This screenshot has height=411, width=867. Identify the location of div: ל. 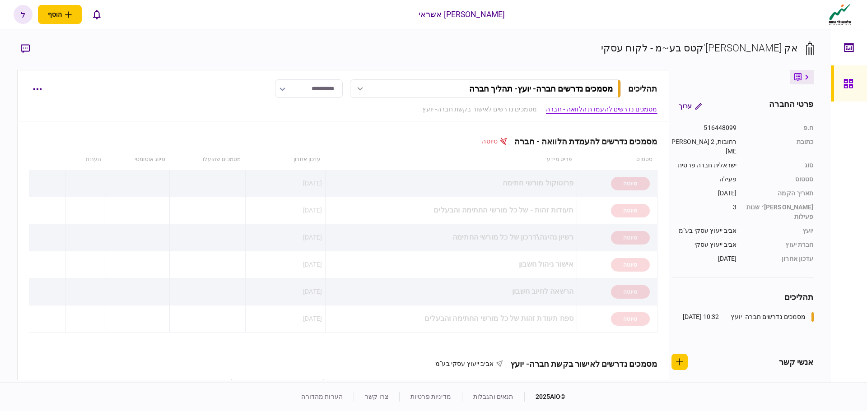
(23, 14).